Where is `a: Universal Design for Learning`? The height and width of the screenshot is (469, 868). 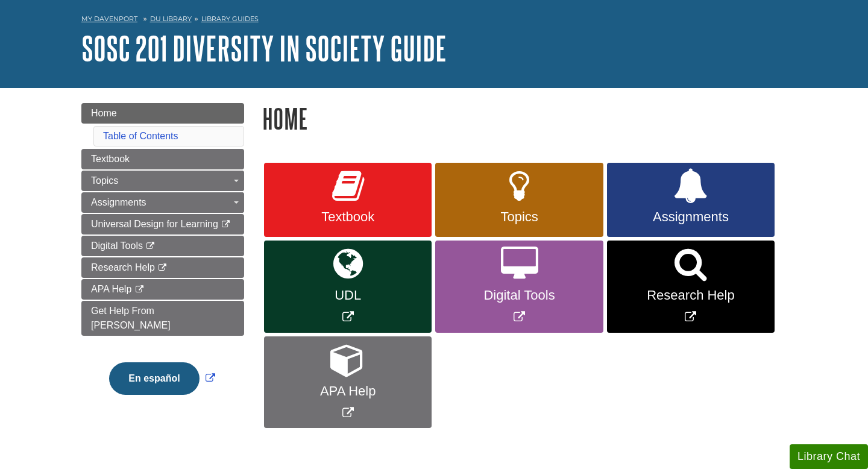 a: Universal Design for Learning is located at coordinates (163, 224).